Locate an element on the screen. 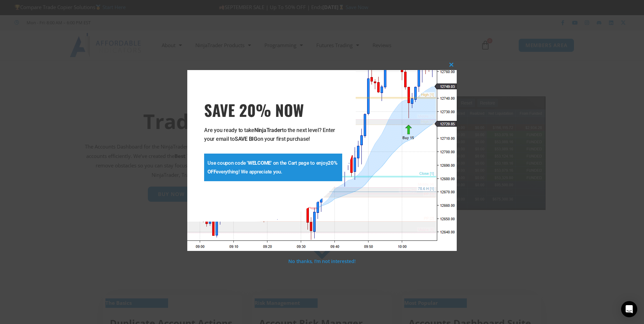 The image size is (644, 324). a: No thanks, I’m not interested! is located at coordinates (322, 261).